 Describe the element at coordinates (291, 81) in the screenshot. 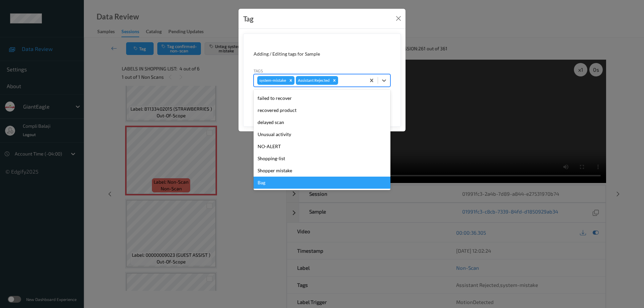

I see `div: Remove system-mistake` at that location.